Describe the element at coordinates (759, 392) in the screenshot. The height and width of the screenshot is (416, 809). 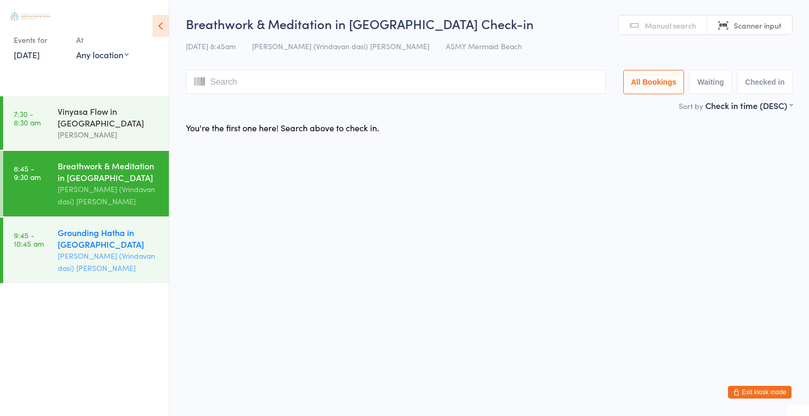
I see `button: Exit kiosk mode` at that location.